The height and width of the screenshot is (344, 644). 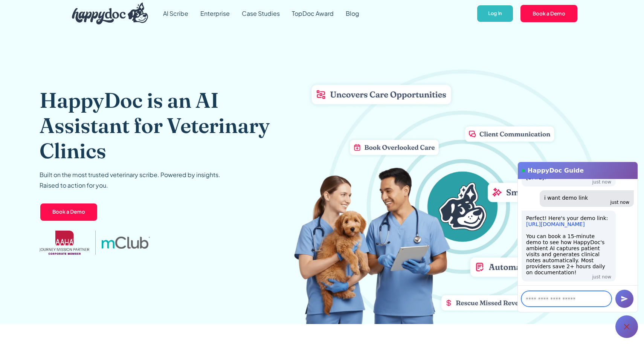 I want to click on a: home, so click(x=107, y=13).